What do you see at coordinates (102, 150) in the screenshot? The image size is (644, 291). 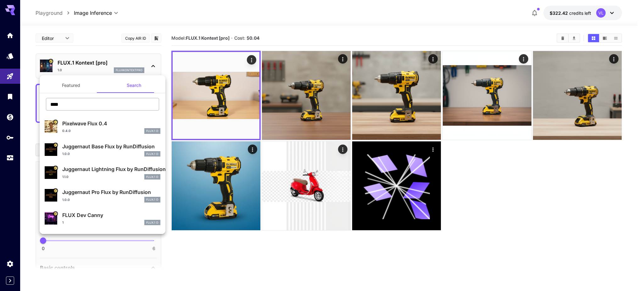 I see `div: Certified Model – Vetted for best performance and includes a commercial license.Juggernaut Base F...` at bounding box center [102, 150].